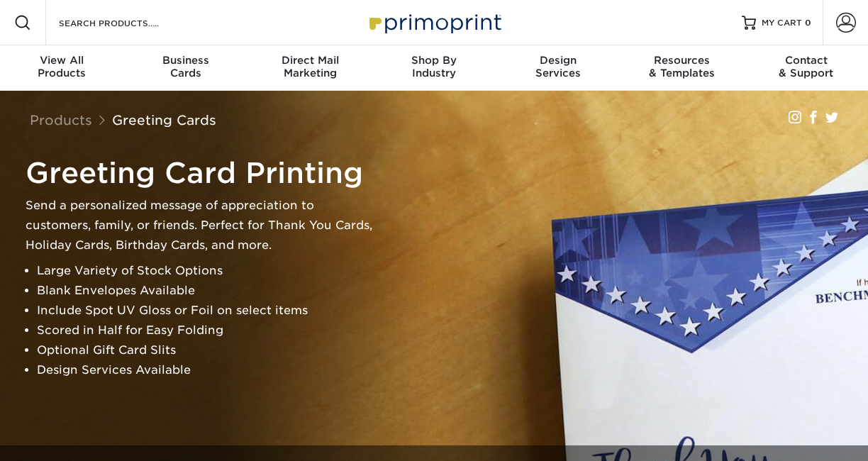 The width and height of the screenshot is (868, 461). What do you see at coordinates (164, 120) in the screenshot?
I see `a: Greeting Cards` at bounding box center [164, 120].